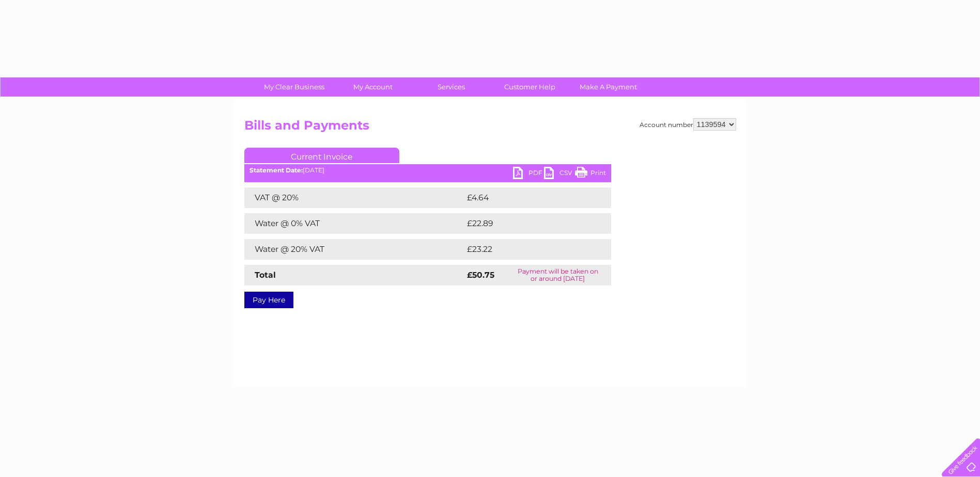 The width and height of the screenshot is (980, 477). Describe the element at coordinates (688, 124) in the screenshot. I see `div: Account number` at that location.